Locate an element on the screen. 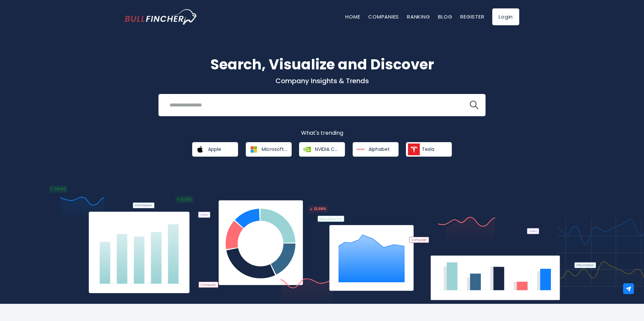  a: Go to homepage is located at coordinates (161, 17).